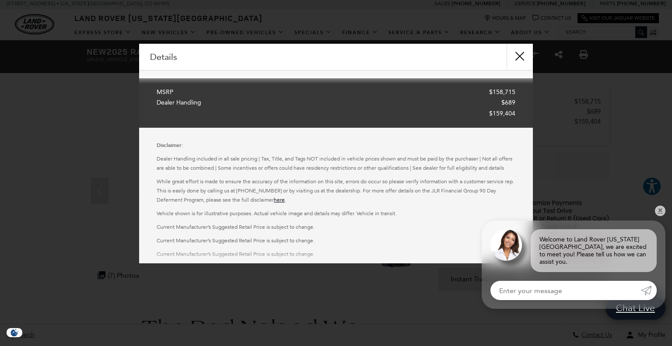 Image resolution: width=672 pixels, height=346 pixels. What do you see at coordinates (181, 103) in the screenshot?
I see `span: Dealer Handling` at bounding box center [181, 103].